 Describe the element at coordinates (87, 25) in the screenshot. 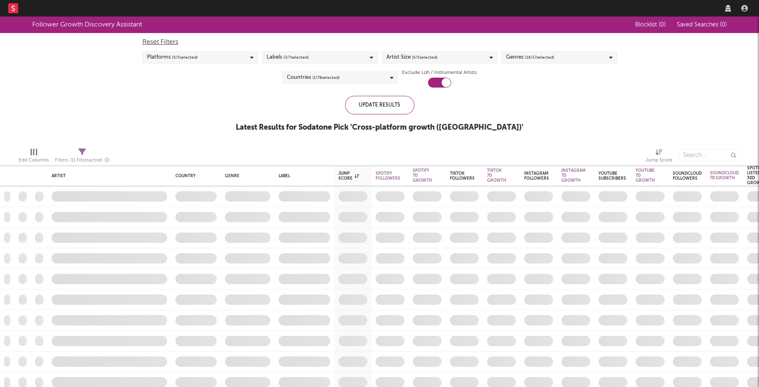

I see `div: Follower Growth Discovery Assistant` at that location.